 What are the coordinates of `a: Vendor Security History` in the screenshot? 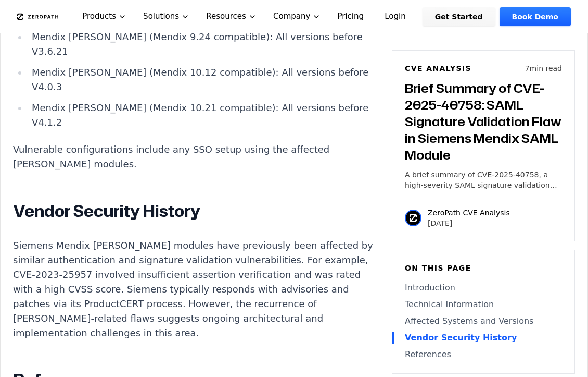 It's located at (484, 338).